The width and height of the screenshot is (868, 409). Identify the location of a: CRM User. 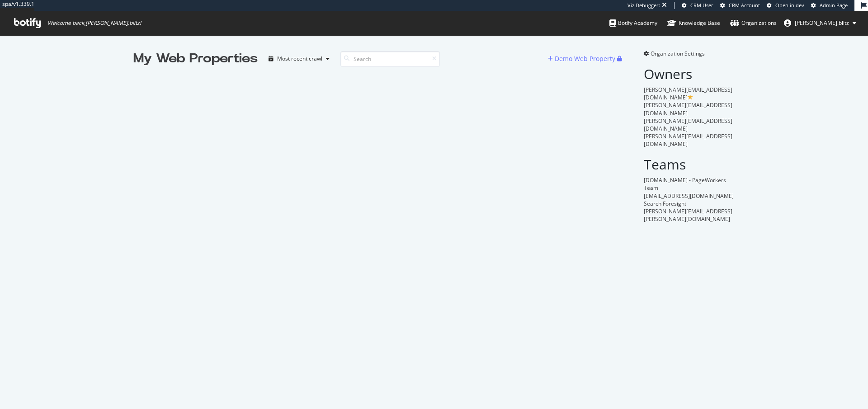
(698, 5).